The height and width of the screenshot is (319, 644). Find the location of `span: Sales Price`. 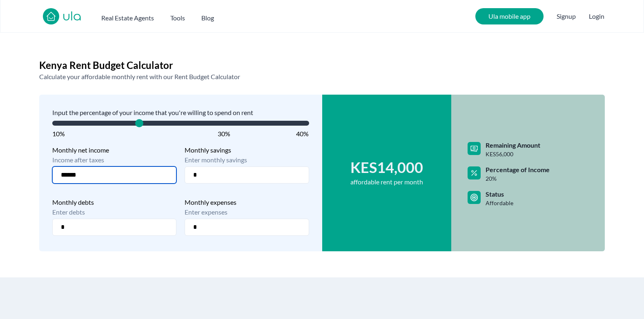

span: Sales Price is located at coordinates (139, 124).